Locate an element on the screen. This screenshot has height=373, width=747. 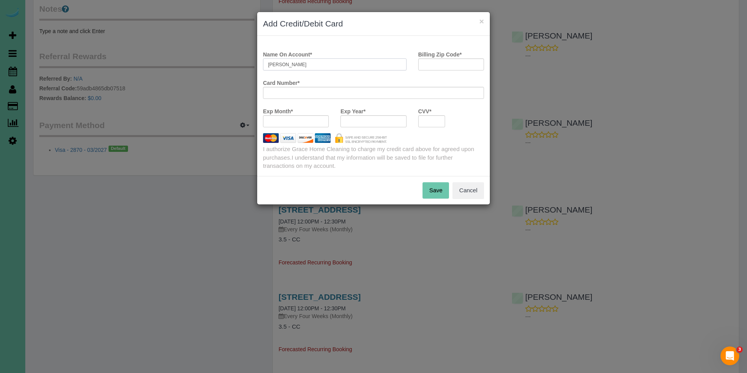
label: Card Number is located at coordinates (281, 81).